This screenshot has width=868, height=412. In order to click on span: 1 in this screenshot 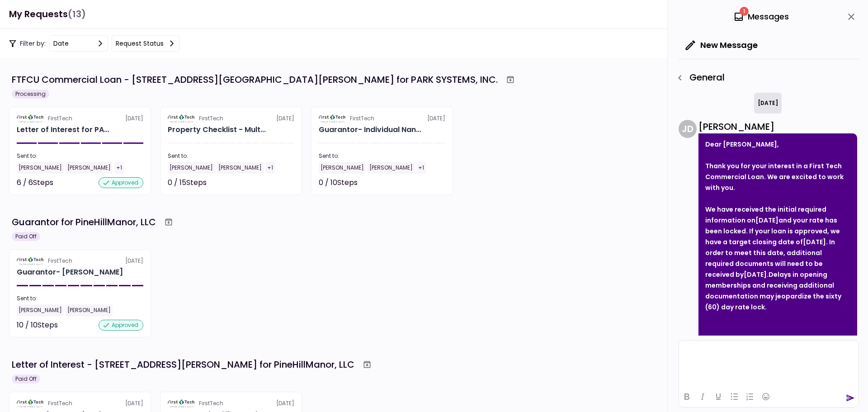, I will do `click(744, 11)`.